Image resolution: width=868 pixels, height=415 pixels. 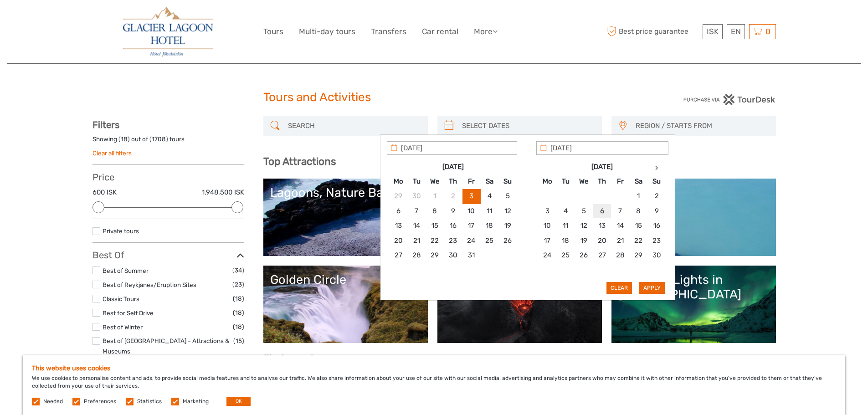 What do you see at coordinates (58, 19) in the screenshot?
I see `p: We're away right now. Please check back later!` at bounding box center [58, 19].